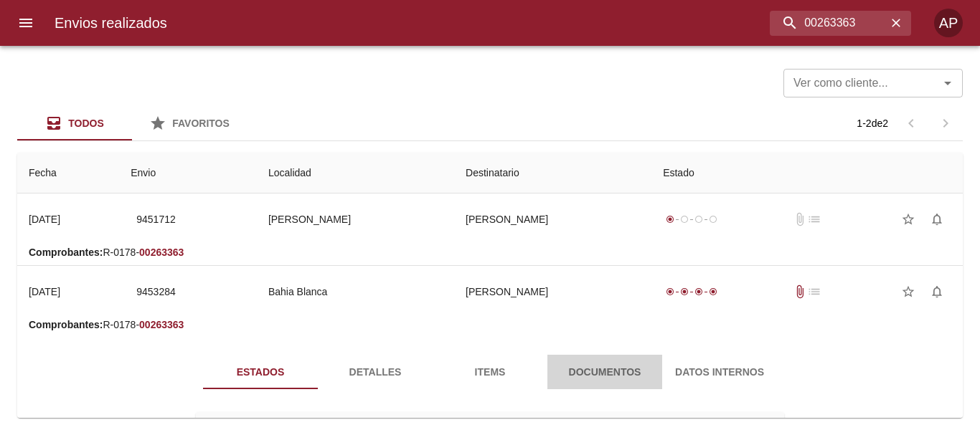 The width and height of the screenshot is (980, 435). What do you see at coordinates (156, 219) in the screenshot?
I see `span: 9451712` at bounding box center [156, 219].